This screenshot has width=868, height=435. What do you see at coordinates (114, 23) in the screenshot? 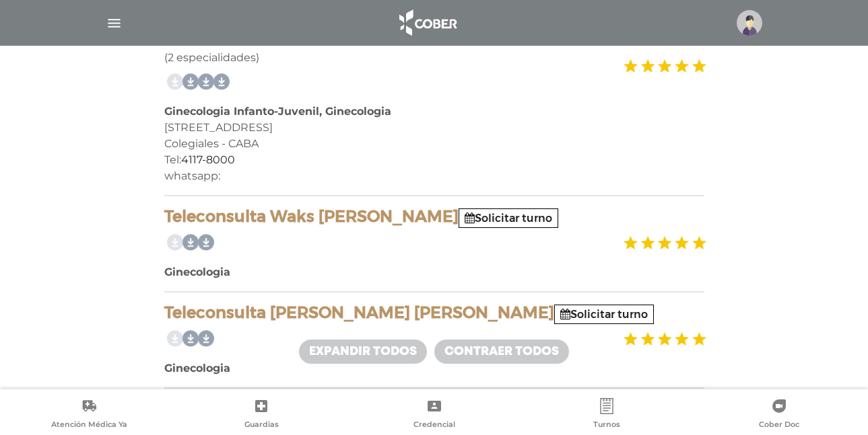
I see `img: Cober_menu-lines-white.svg` at bounding box center [114, 23].